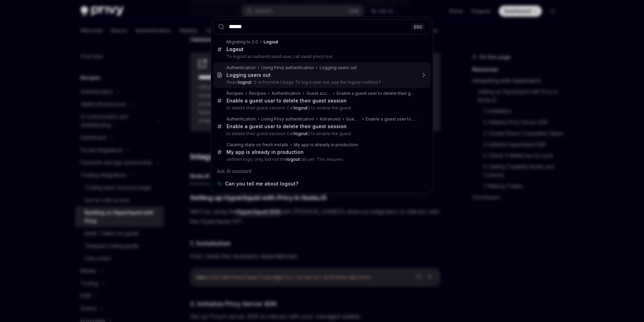  I want to click on p: React : () => Promise Usage To log a user out, use the logout method f, so click(321, 83).